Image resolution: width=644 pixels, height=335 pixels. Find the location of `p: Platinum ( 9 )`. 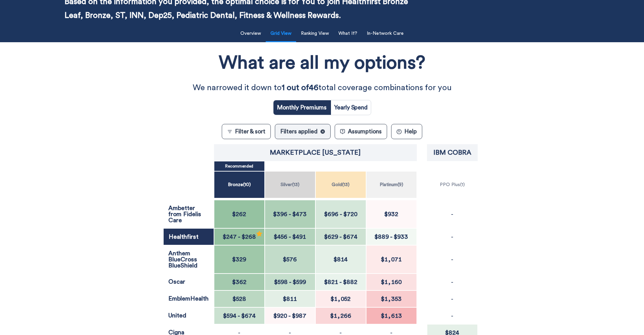

p: Platinum ( 9 ) is located at coordinates (391, 184).